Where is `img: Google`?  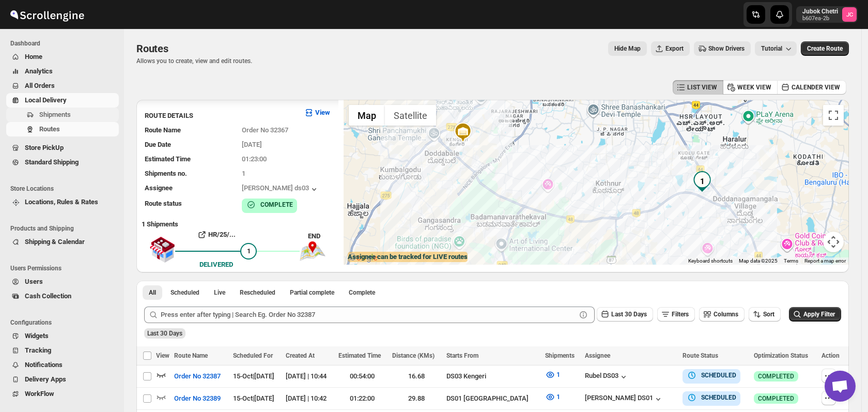 img: Google is located at coordinates (364, 258).